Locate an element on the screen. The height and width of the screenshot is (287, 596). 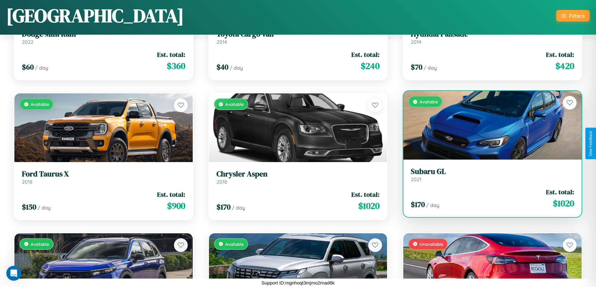
a: Ford Taurus X2018 is located at coordinates (104, 177).